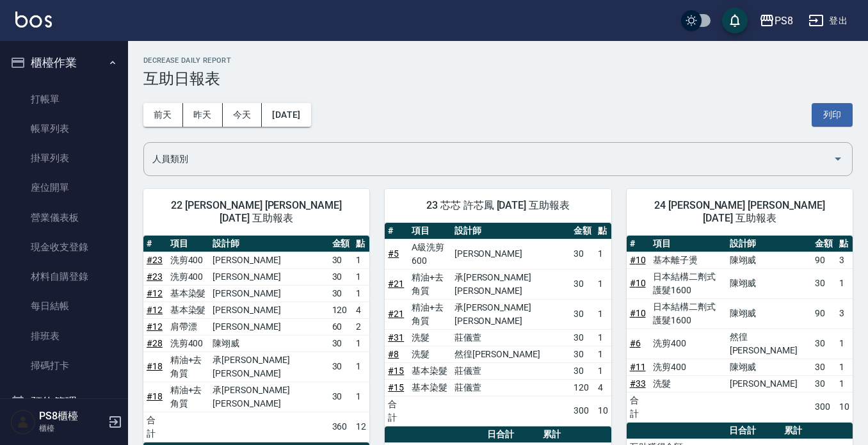 The height and width of the screenshot is (445, 868). What do you see at coordinates (64, 63) in the screenshot?
I see `button: 櫃檯作業` at bounding box center [64, 63].